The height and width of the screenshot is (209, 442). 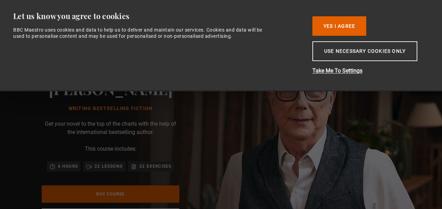 What do you see at coordinates (155, 167) in the screenshot?
I see `p: 32 exercises` at bounding box center [155, 167].